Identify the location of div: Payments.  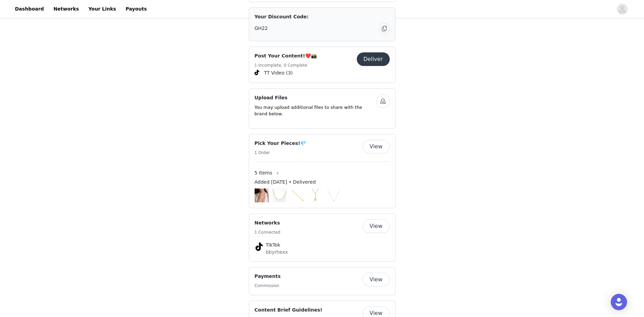
(322, 281).